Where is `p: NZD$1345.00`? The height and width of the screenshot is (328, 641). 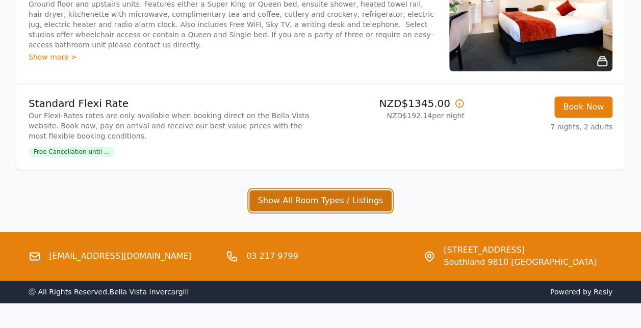
p: NZD$1345.00 is located at coordinates (395, 103).